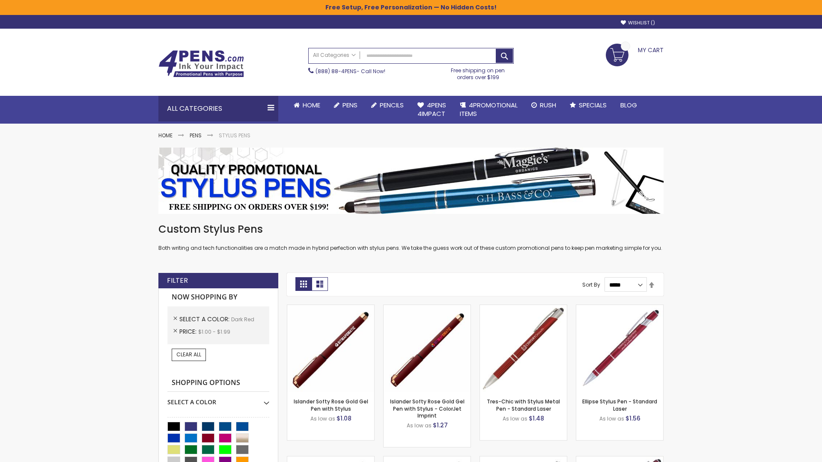  What do you see at coordinates (350, 71) in the screenshot?
I see `span: - Call Now!` at bounding box center [350, 71].